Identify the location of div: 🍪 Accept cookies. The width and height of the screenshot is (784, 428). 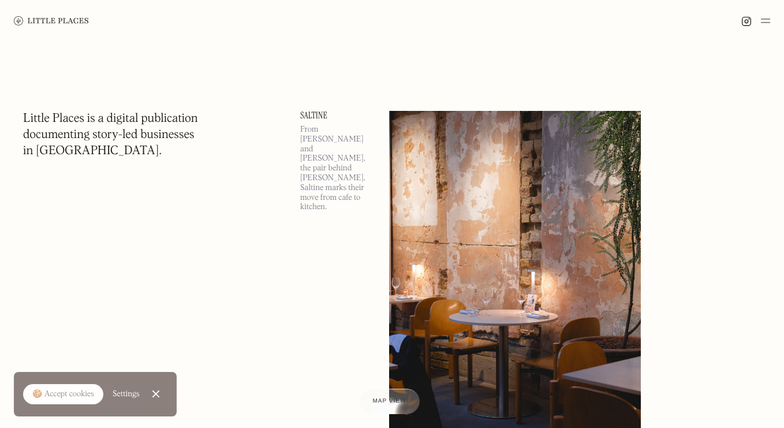
(63, 394).